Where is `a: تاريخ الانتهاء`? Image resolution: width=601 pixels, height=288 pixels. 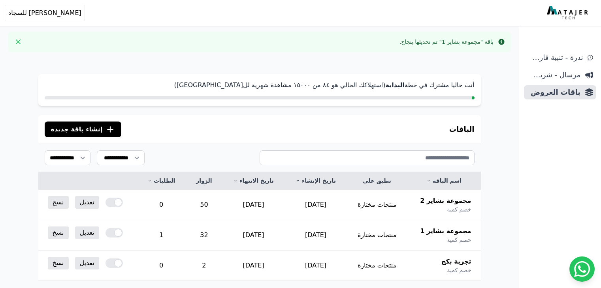 a: تاريخ الانتهاء is located at coordinates (253, 181).